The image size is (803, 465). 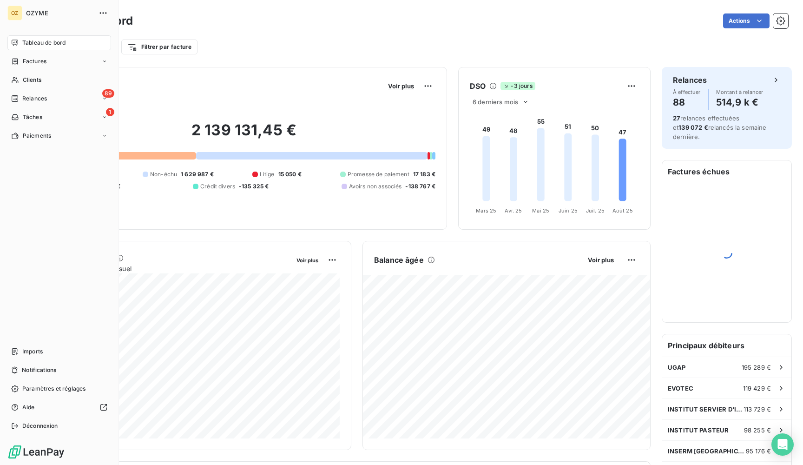 I want to click on a: Aide, so click(x=59, y=407).